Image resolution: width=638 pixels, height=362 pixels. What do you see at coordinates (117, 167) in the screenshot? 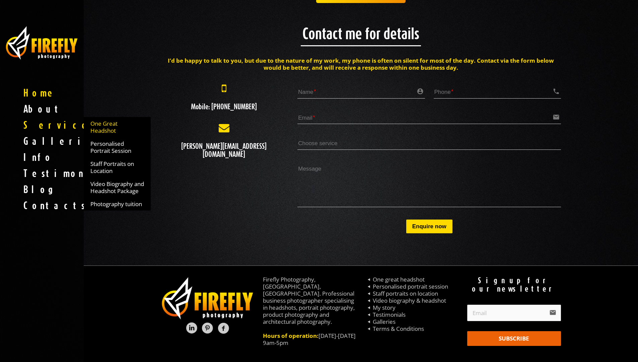
I see `span: Staff Portraits on Location` at bounding box center [117, 167].